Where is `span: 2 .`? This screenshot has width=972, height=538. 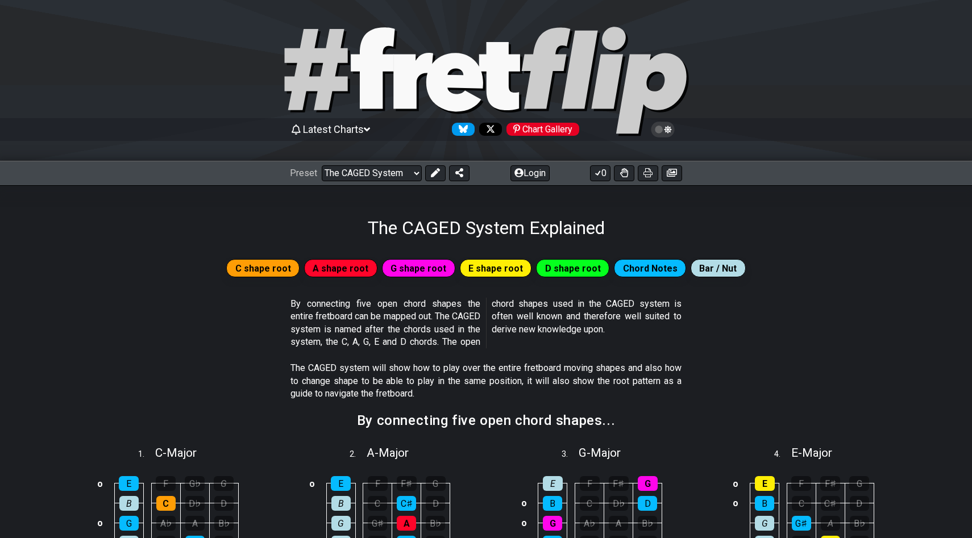
span: 2 . is located at coordinates (358, 455).